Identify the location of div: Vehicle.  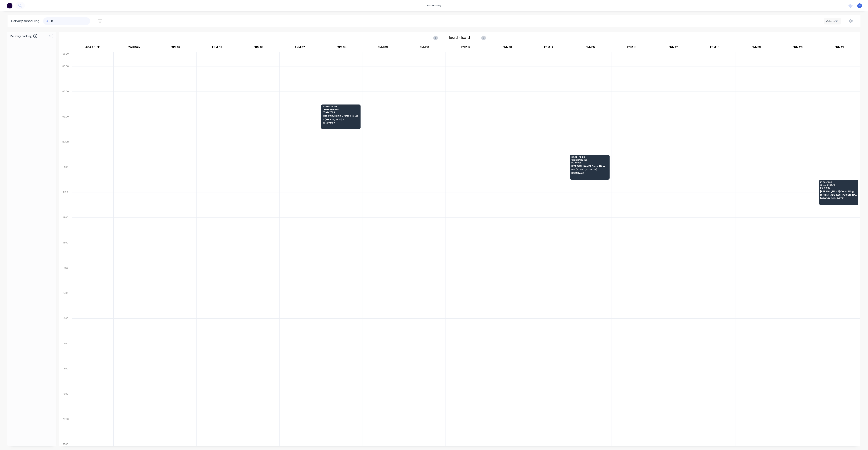
(832, 21).